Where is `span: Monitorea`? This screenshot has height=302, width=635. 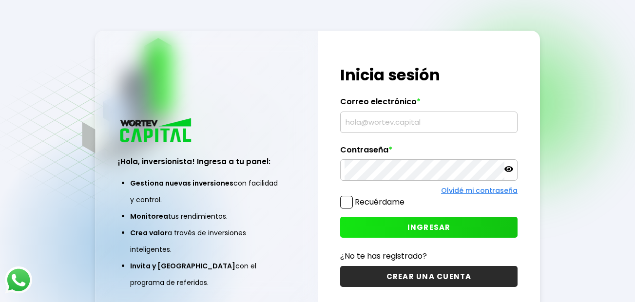 span: Monitorea is located at coordinates (149, 216).